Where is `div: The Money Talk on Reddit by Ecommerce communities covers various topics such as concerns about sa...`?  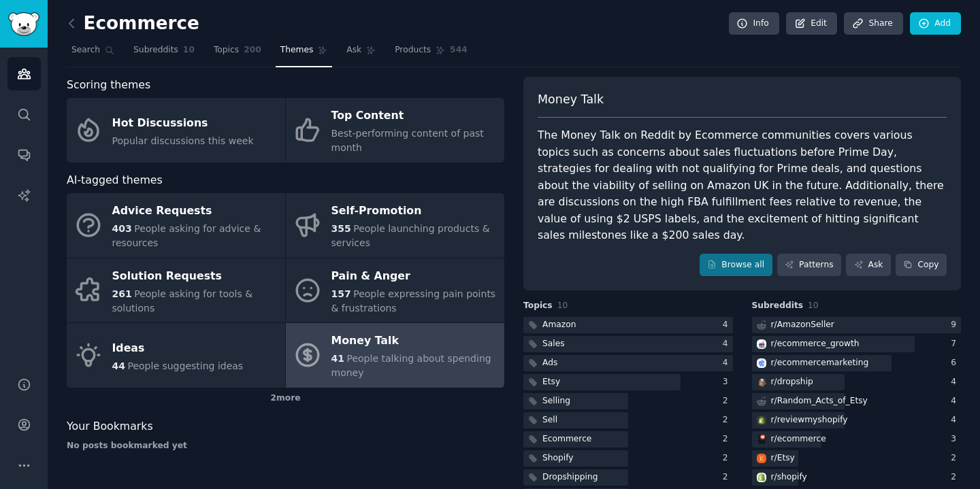 div: The Money Talk on Reddit by Ecommerce communities covers various topics such as concerns about sa... is located at coordinates (742, 186).